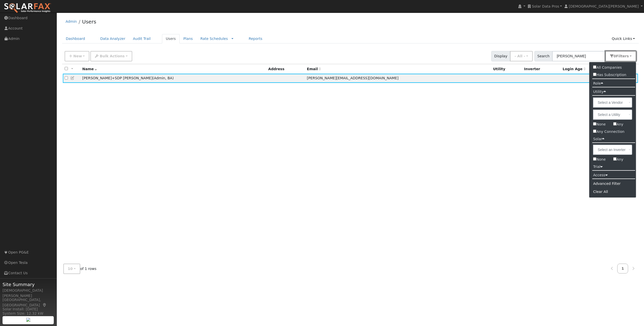 This screenshot has width=644, height=326. Describe the element at coordinates (600, 175) in the screenshot. I see `label: Access` at that location.